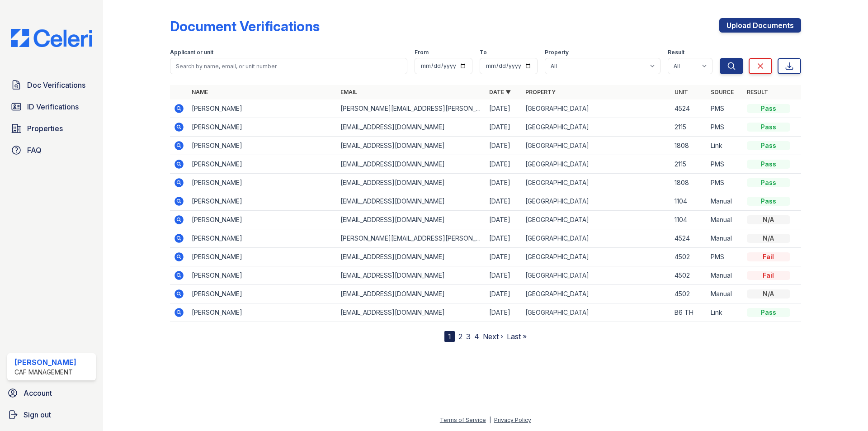  Describe the element at coordinates (45, 128) in the screenshot. I see `span: Properties` at that location.